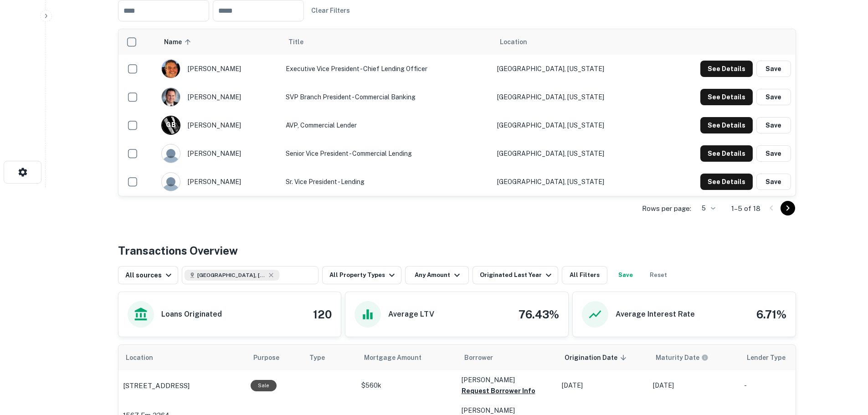 The height and width of the screenshot is (415, 868). I want to click on button: Save your search to get updates of matches that match your search criteria., so click(626, 275).